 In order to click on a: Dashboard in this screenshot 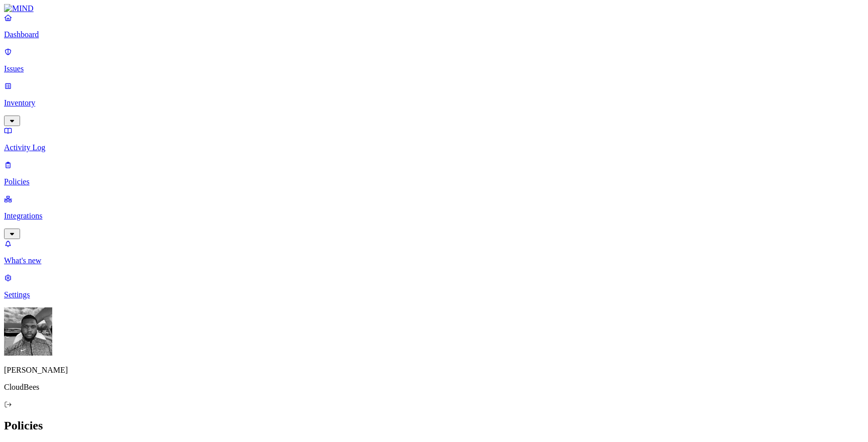, I will do `click(434, 26)`.